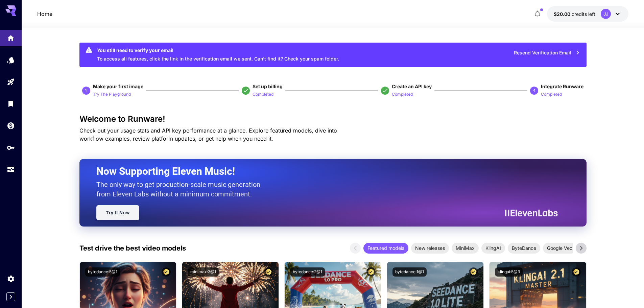  What do you see at coordinates (112, 94) in the screenshot?
I see `button: Try The Playground` at bounding box center [112, 94].